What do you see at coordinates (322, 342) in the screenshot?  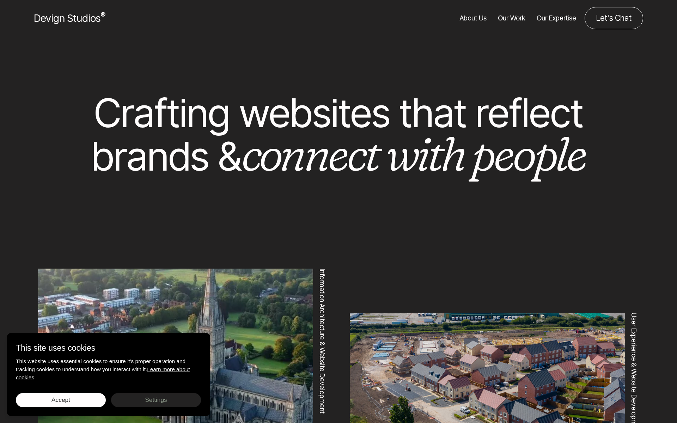 I see `span: Information Architecture & Website Development` at bounding box center [322, 342].